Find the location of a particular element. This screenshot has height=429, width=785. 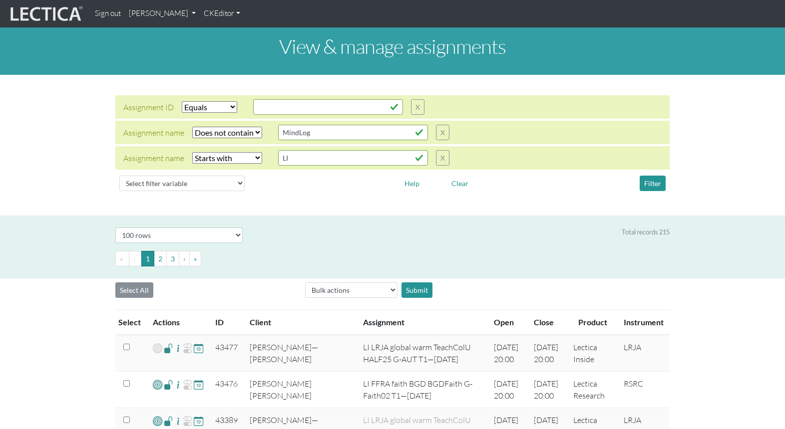

button: Go to page 2 is located at coordinates (160, 259).